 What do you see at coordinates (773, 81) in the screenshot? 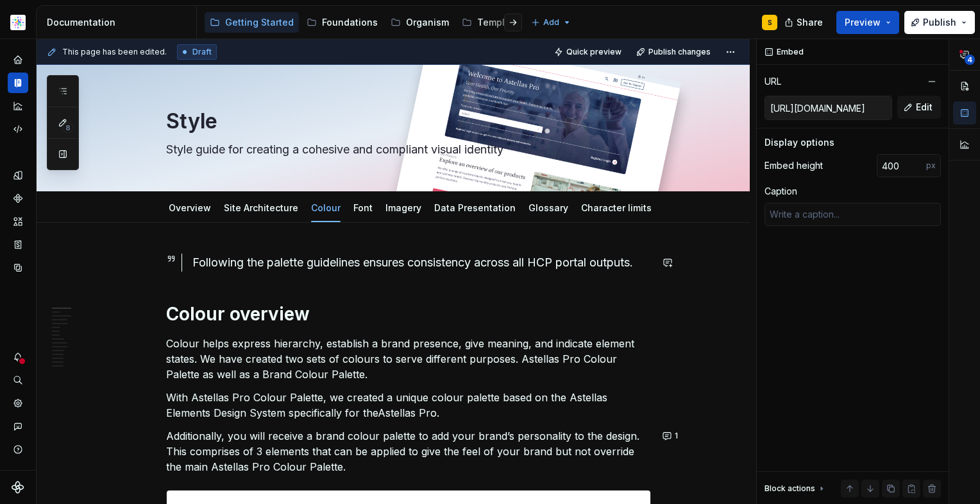
I see `div: URL` at bounding box center [773, 81].